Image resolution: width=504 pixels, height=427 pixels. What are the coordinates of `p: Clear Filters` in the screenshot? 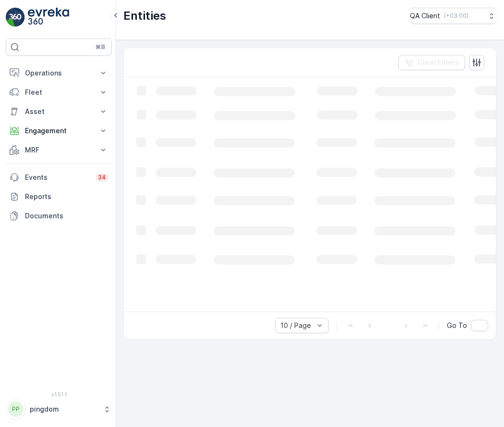 It's located at (438, 63).